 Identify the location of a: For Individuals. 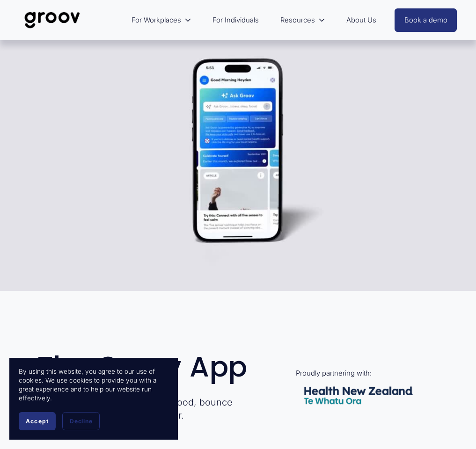
(235, 20).